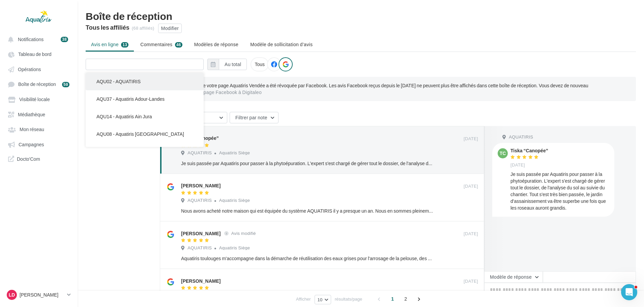 The width and height of the screenshot is (644, 307). Describe the element at coordinates (513, 277) in the screenshot. I see `button: Modèle de réponse` at that location.